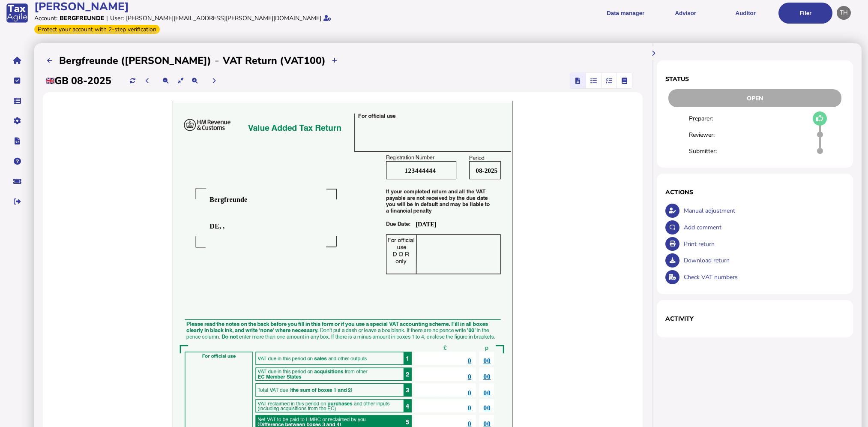 The width and height of the screenshot is (868, 427). What do you see at coordinates (166, 81) in the screenshot?
I see `button: Make the return view smaller` at bounding box center [166, 81].